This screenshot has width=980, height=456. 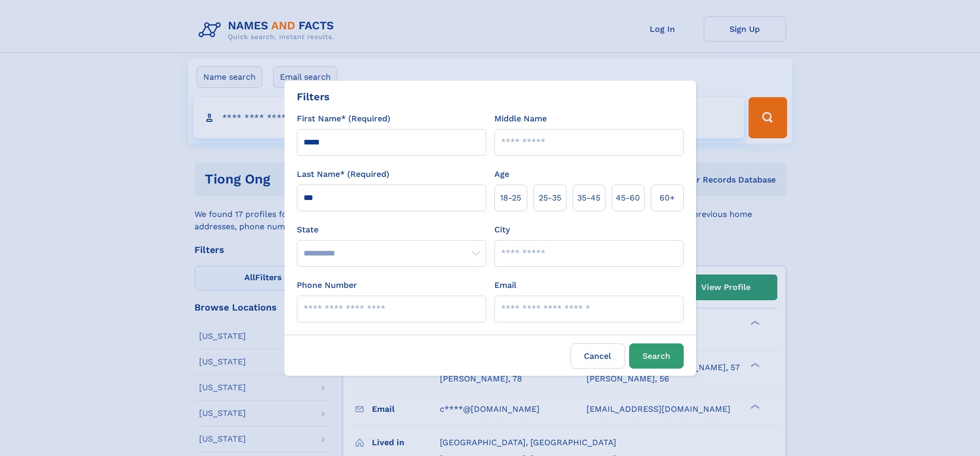 What do you see at coordinates (502, 175) in the screenshot?
I see `label: Age` at bounding box center [502, 175].